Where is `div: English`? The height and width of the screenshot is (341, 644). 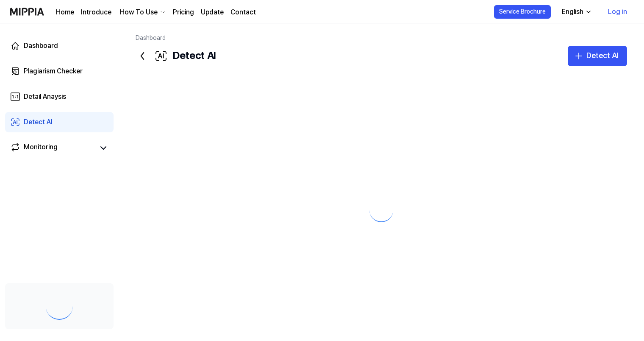
div: English is located at coordinates (573, 12).